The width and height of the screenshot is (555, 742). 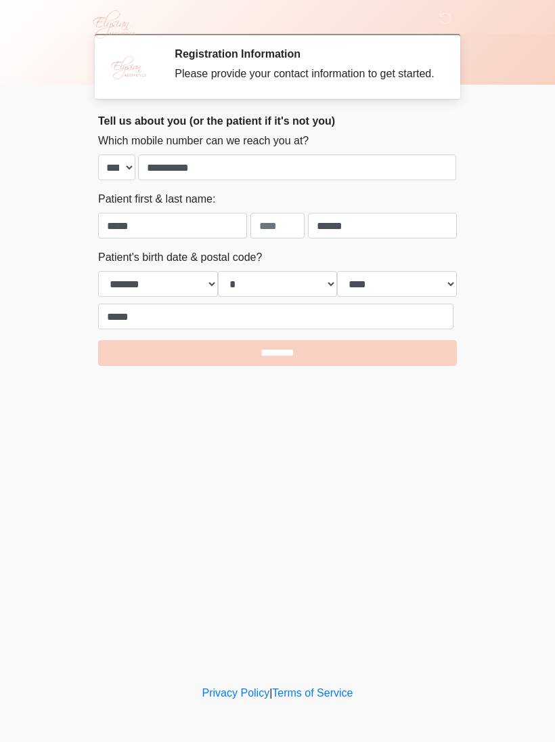 What do you see at coordinates (180, 257) in the screenshot?
I see `label: Patient's birth date & postal code?` at bounding box center [180, 257].